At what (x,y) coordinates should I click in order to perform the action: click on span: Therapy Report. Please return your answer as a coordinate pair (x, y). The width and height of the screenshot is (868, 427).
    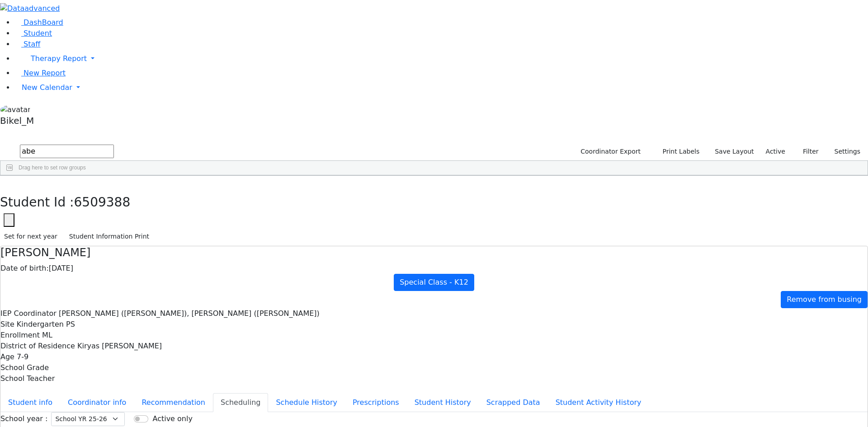
    Looking at the image, I should click on (58, 58).